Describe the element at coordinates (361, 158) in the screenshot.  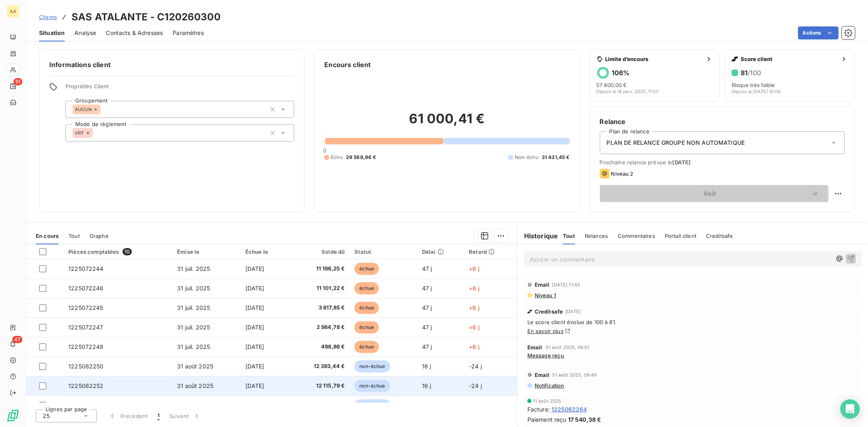
I see `span: 29 568,96 €` at that location.